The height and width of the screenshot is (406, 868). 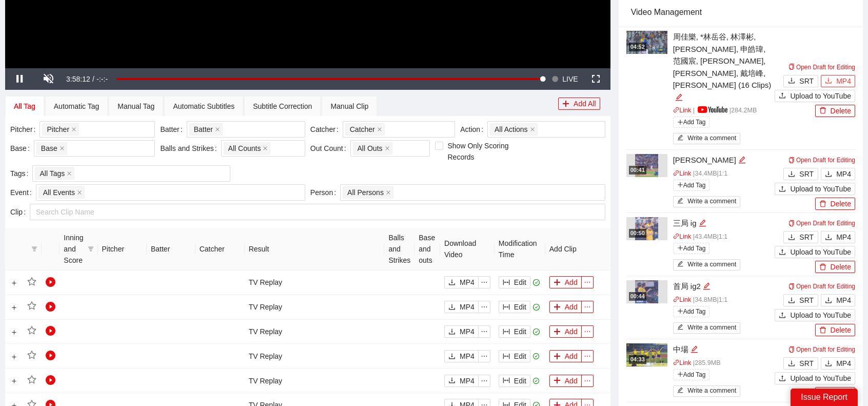 What do you see at coordinates (514, 356) in the screenshot?
I see `button: column-widthEdit` at bounding box center [514, 356].